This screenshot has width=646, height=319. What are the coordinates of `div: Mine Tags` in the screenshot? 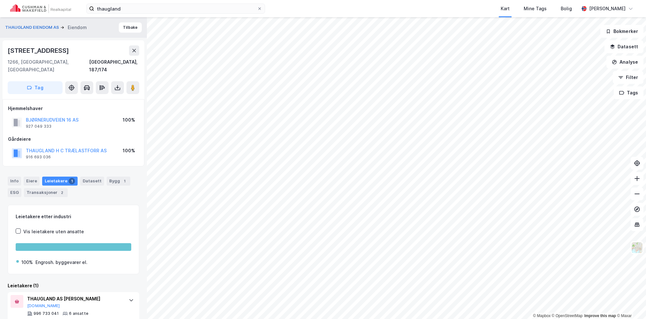 It's located at (536, 9).